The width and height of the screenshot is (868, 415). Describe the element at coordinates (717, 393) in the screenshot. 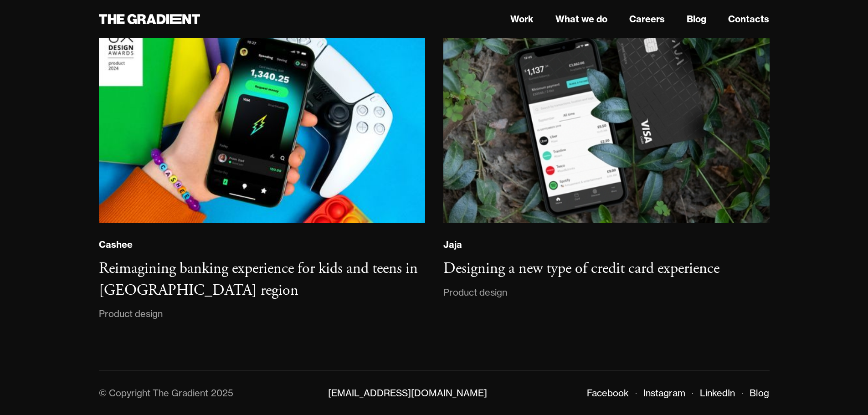

I see `a: LinkedIn` at that location.